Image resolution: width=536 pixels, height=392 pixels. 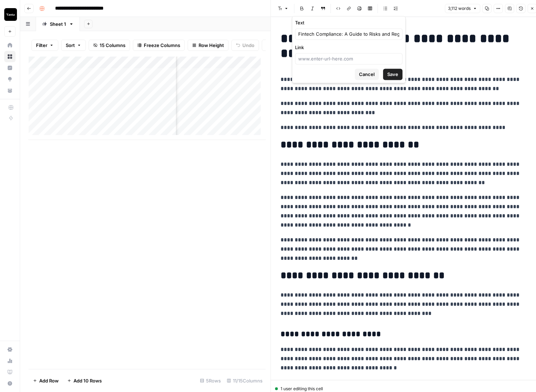 I want to click on span: 15 Columns, so click(x=112, y=45).